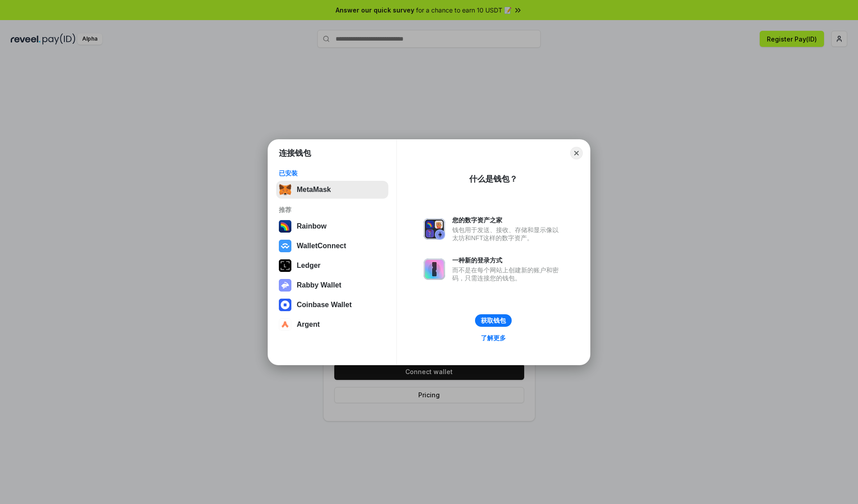 This screenshot has height=504, width=858. What do you see at coordinates (332, 226) in the screenshot?
I see `button: Rainbow` at bounding box center [332, 226].